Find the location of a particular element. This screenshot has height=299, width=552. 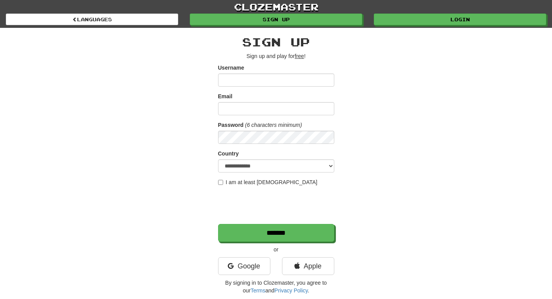

a: Apple is located at coordinates (308, 266).